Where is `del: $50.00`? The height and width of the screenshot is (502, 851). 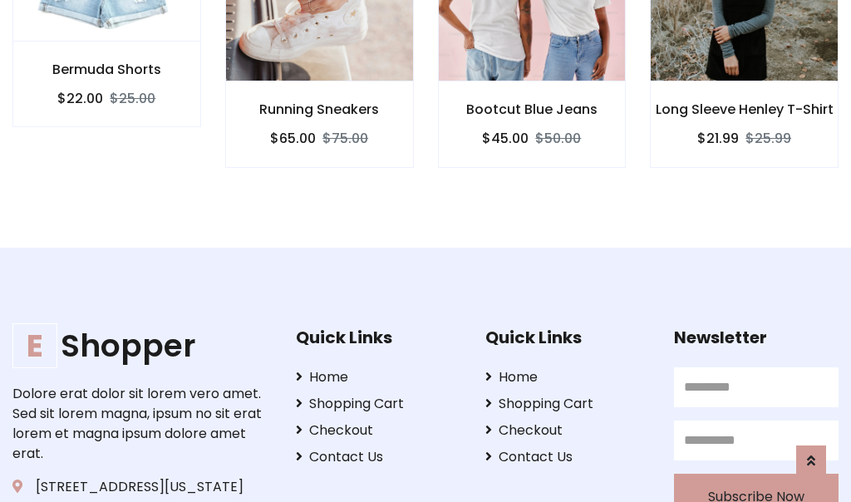
del: $50.00 is located at coordinates (558, 138).